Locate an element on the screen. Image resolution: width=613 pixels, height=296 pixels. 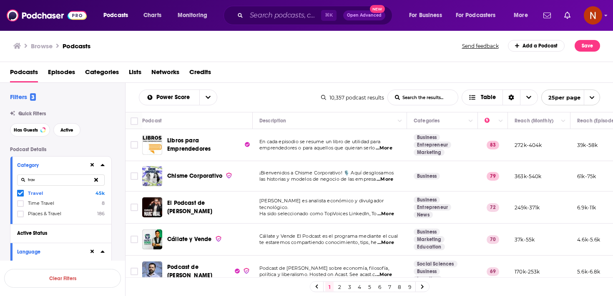
a: 5 is located at coordinates (369, 287).